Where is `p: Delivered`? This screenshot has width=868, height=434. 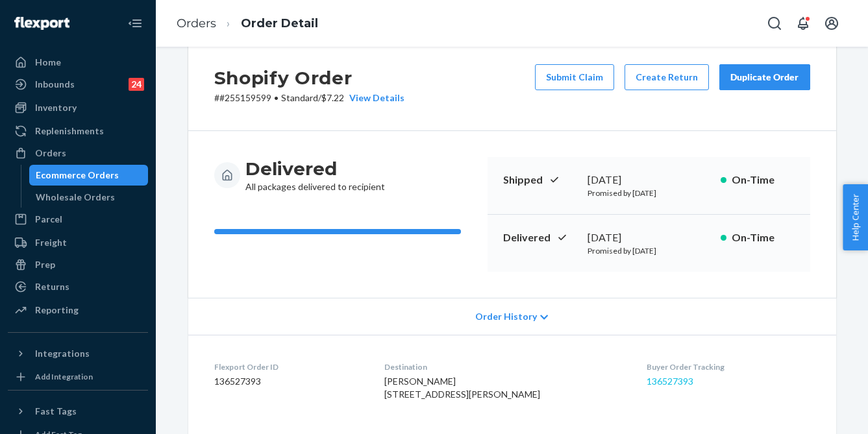 p: Delivered is located at coordinates (540, 237).